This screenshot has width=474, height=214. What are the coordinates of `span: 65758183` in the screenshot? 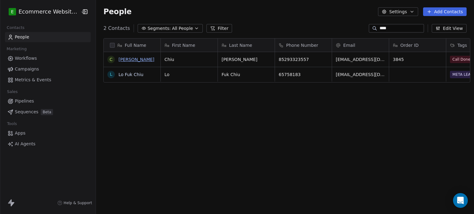 It's located at (303, 75).